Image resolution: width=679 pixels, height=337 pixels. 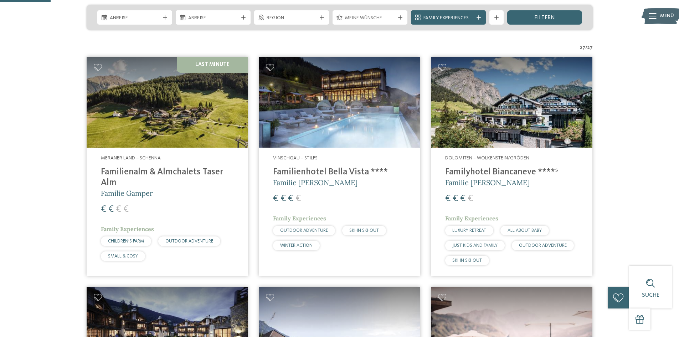 What do you see at coordinates (131, 158) in the screenshot?
I see `span: Meraner Land – Schenna` at bounding box center [131, 158].